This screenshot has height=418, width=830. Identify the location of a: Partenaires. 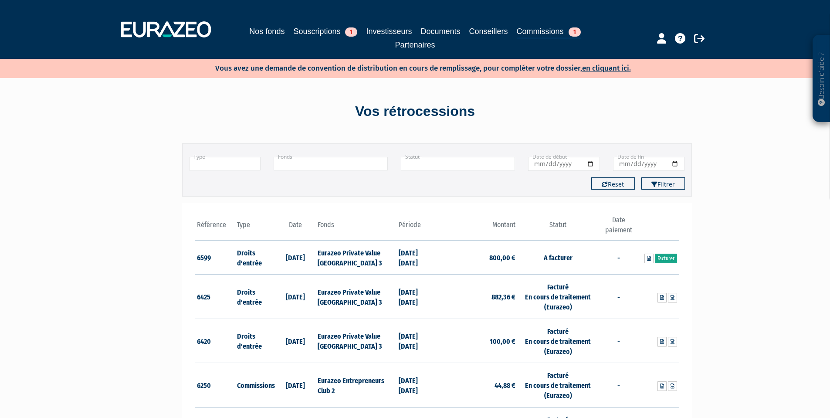
(415, 45).